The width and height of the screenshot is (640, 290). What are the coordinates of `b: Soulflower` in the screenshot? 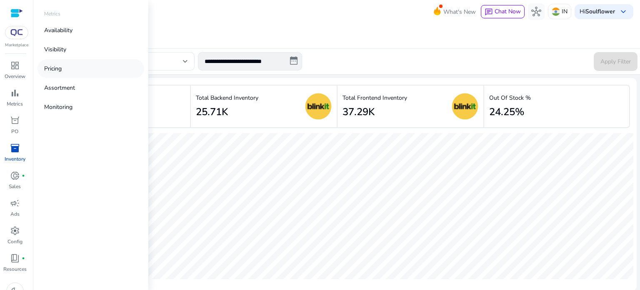 It's located at (600, 11).